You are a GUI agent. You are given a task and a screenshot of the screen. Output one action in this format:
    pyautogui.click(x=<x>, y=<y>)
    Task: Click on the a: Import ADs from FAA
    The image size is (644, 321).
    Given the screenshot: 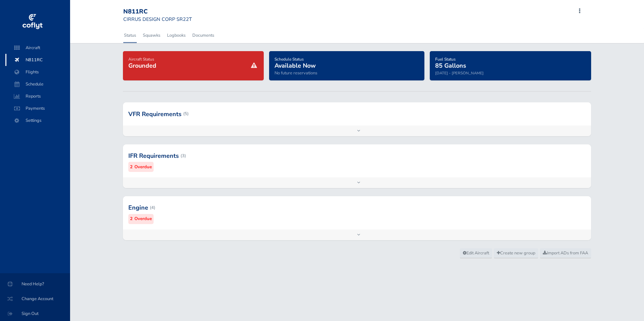 What is the action you would take?
    pyautogui.click(x=566, y=253)
    